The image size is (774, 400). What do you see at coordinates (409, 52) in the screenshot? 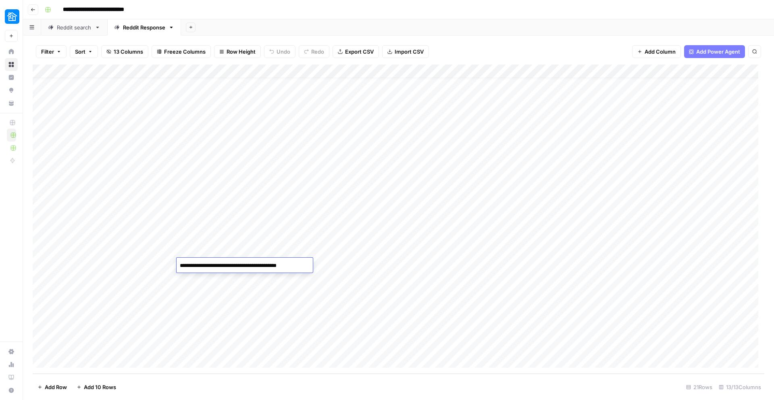
I see `span: Import CSV` at bounding box center [409, 52].